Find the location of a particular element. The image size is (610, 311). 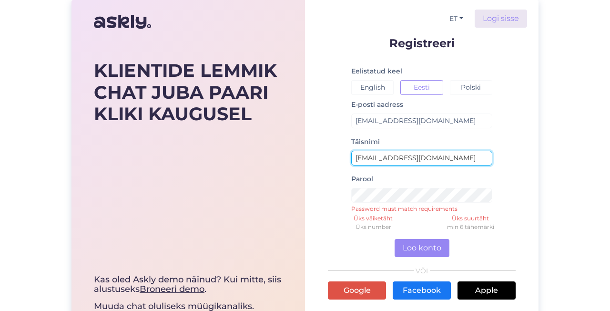

button: ET is located at coordinates (456, 19).